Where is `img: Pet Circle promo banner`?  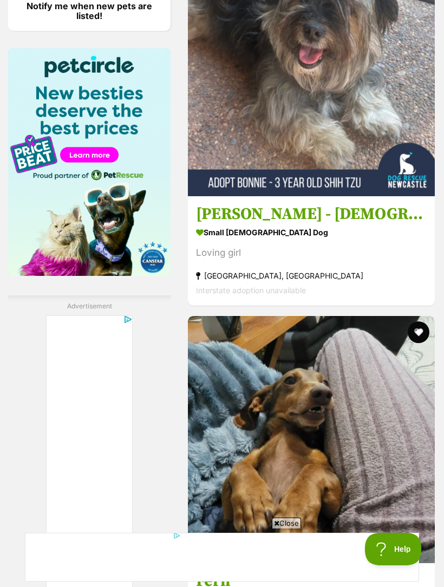
img: Pet Circle promo banner is located at coordinates (89, 162).